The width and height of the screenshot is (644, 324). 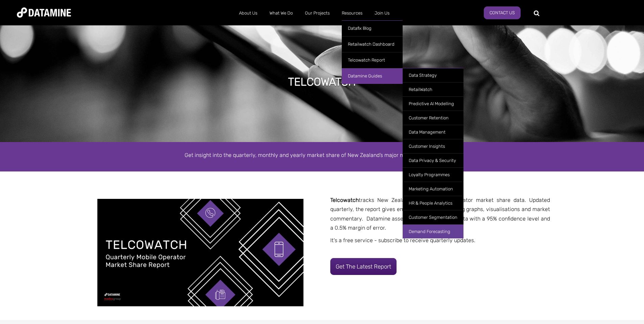 I want to click on a: Customer Segmentation, so click(x=433, y=217).